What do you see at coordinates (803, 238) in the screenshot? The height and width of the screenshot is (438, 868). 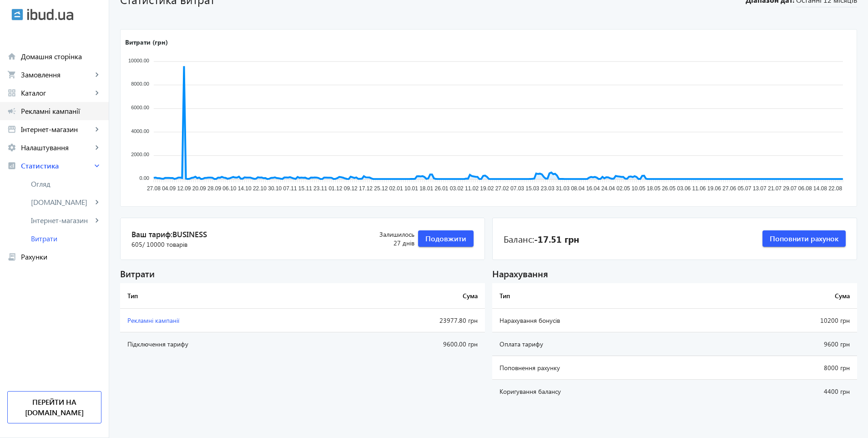 I see `button: Поповнити рахунок` at bounding box center [803, 238].